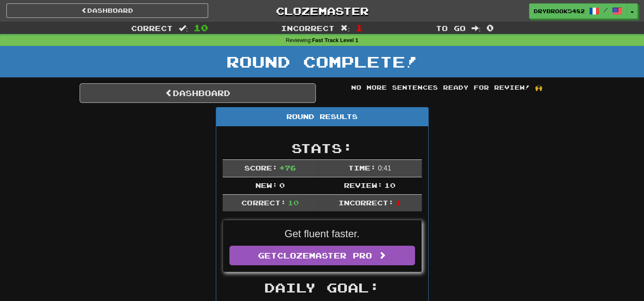  Describe the element at coordinates (152, 28) in the screenshot. I see `span: Correct` at that location.